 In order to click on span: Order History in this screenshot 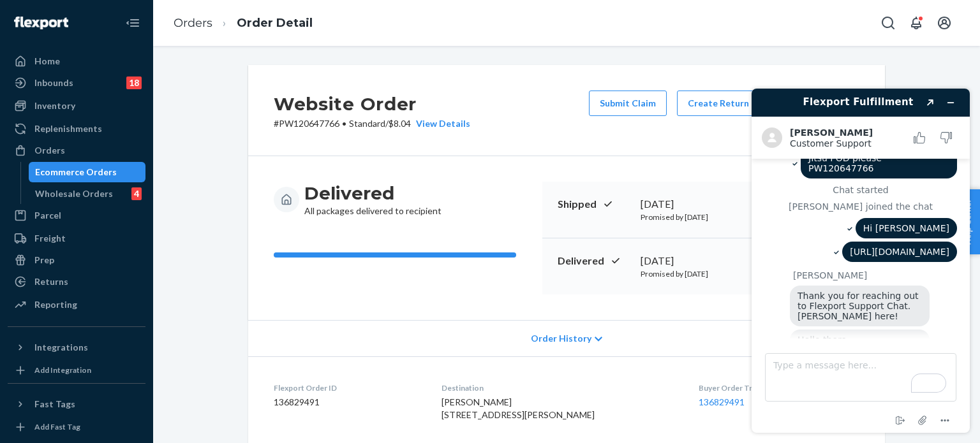, I will do `click(561, 338)`.